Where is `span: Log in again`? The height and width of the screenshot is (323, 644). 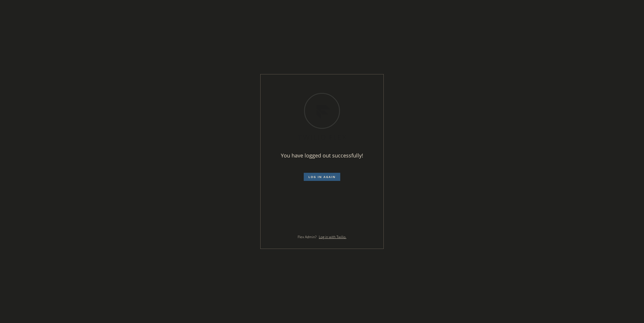 span: Log in again is located at coordinates (322, 177).